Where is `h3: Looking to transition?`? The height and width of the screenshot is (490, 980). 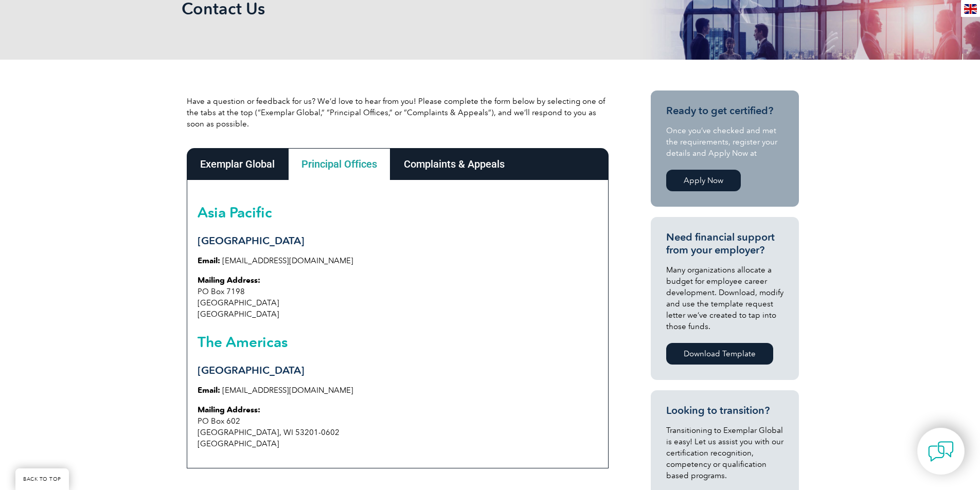
h3: Looking to transition? is located at coordinates (725, 410).